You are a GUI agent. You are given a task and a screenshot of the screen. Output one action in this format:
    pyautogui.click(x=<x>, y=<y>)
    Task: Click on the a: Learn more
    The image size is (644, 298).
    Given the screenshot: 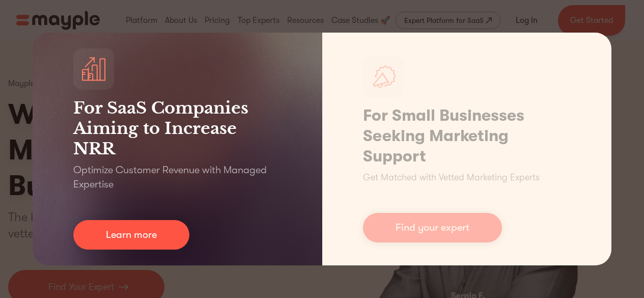 What is the action you would take?
    pyautogui.click(x=131, y=234)
    